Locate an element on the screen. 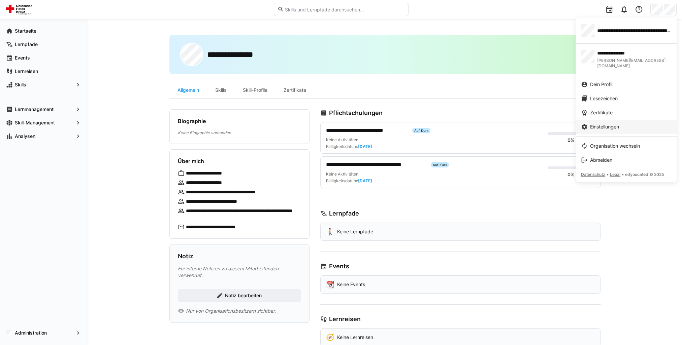 This screenshot has width=682, height=345. span: Lesezeichen is located at coordinates (604, 99).